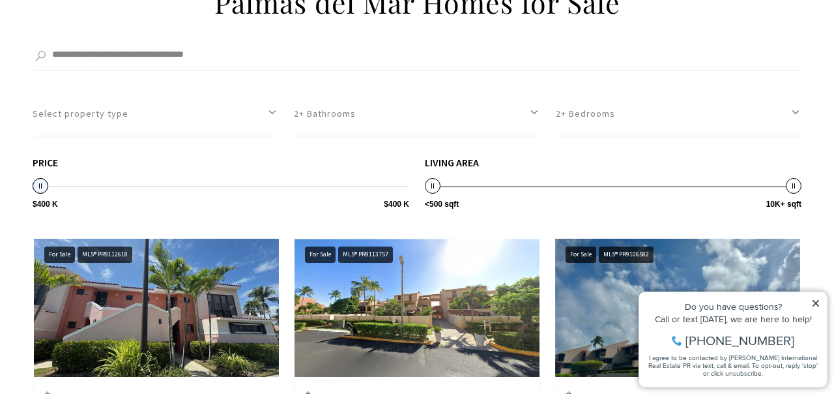 This screenshot has width=834, height=394. I want to click on div: MLS® PR9113757, so click(366, 254).